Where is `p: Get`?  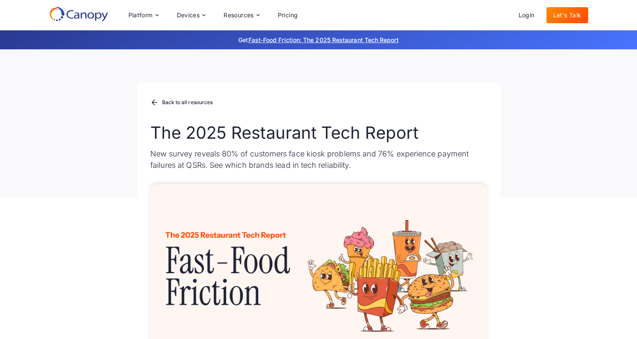 p: Get is located at coordinates (319, 40).